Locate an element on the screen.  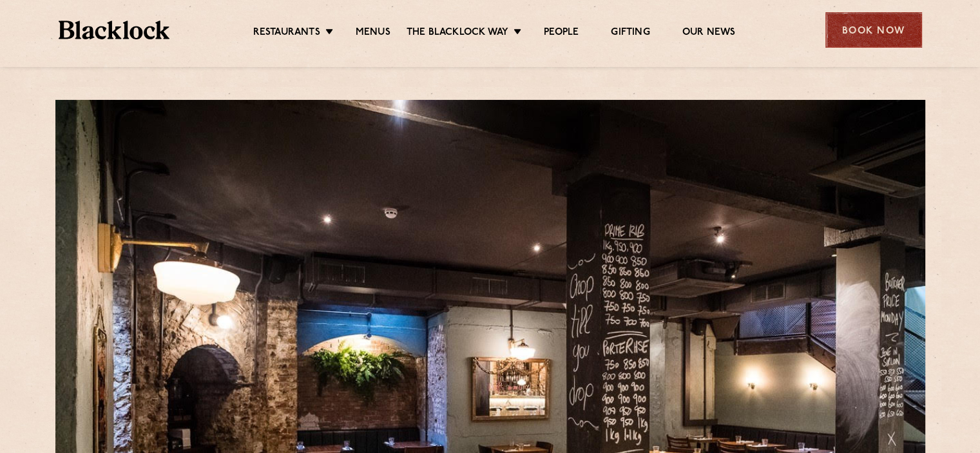
img: BL_Textured_Logo-footer-cropped.svg is located at coordinates (114, 30).